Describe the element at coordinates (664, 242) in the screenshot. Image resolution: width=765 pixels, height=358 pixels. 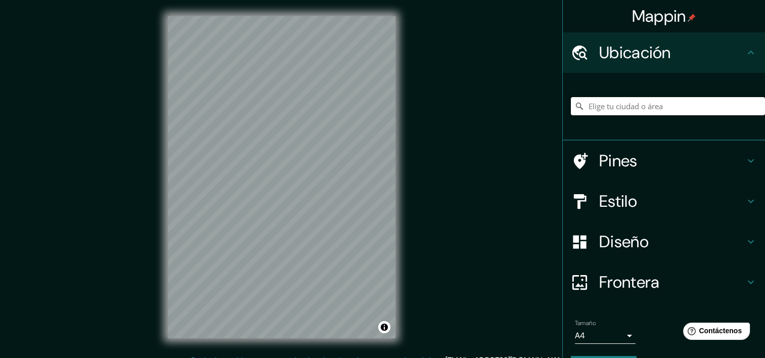
I see `div: Diseño` at that location.